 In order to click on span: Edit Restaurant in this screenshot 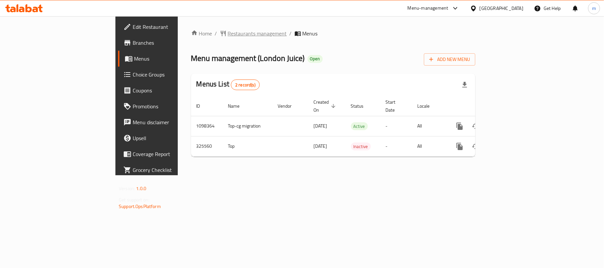, I will do `click(172, 27)`.